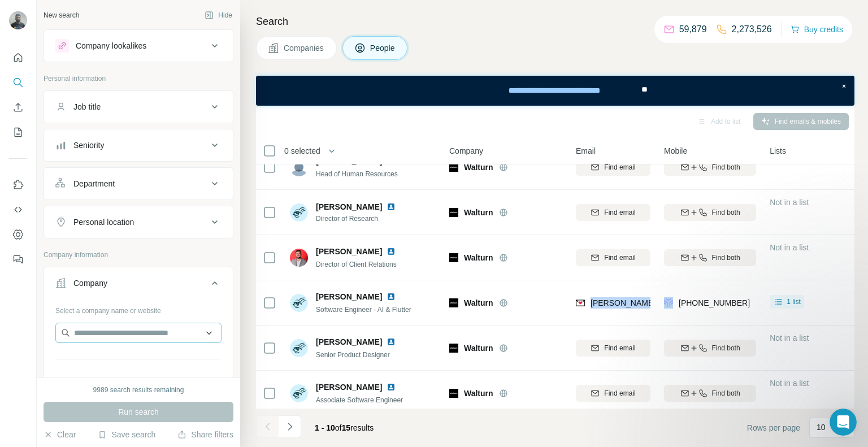  I want to click on button: Search, so click(18, 82).